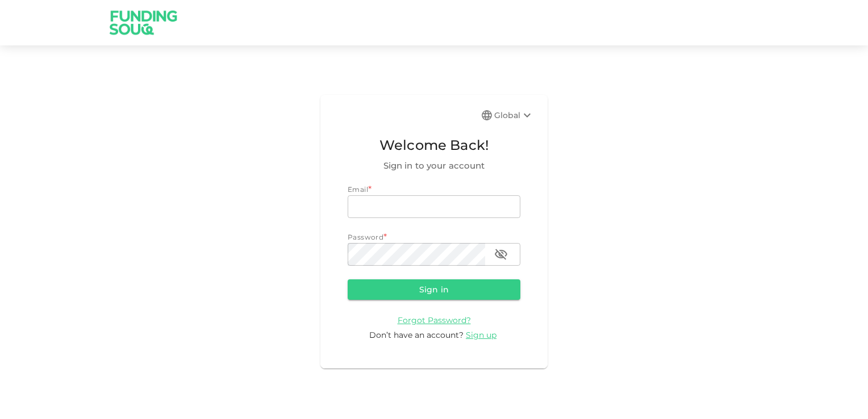 The height and width of the screenshot is (419, 868). I want to click on div: Global, so click(514, 115).